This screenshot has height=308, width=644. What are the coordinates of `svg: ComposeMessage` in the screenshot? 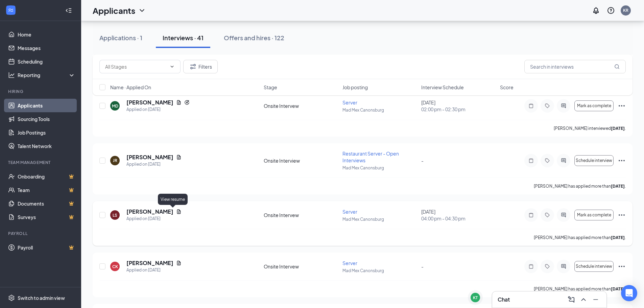 It's located at (571, 299).